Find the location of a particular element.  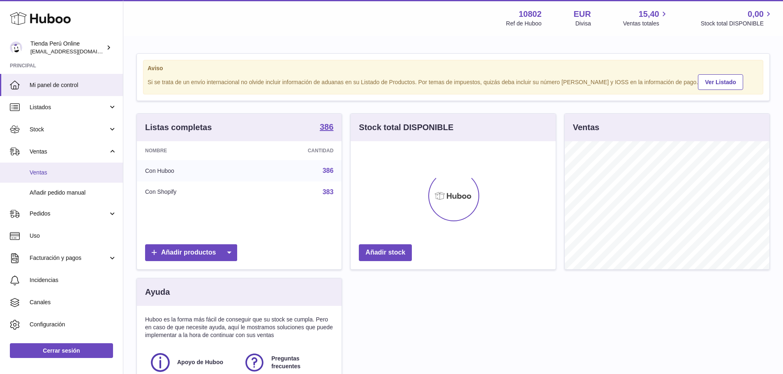

th: Cantidad is located at coordinates (294, 151).